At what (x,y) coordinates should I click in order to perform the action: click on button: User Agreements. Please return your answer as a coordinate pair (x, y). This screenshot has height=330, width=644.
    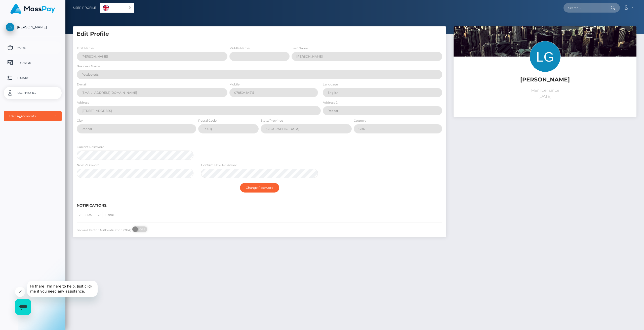
    Looking at the image, I should click on (33, 116).